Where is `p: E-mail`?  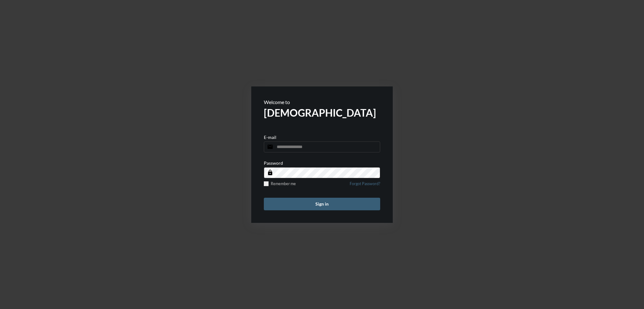
p: E-mail is located at coordinates (270, 137).